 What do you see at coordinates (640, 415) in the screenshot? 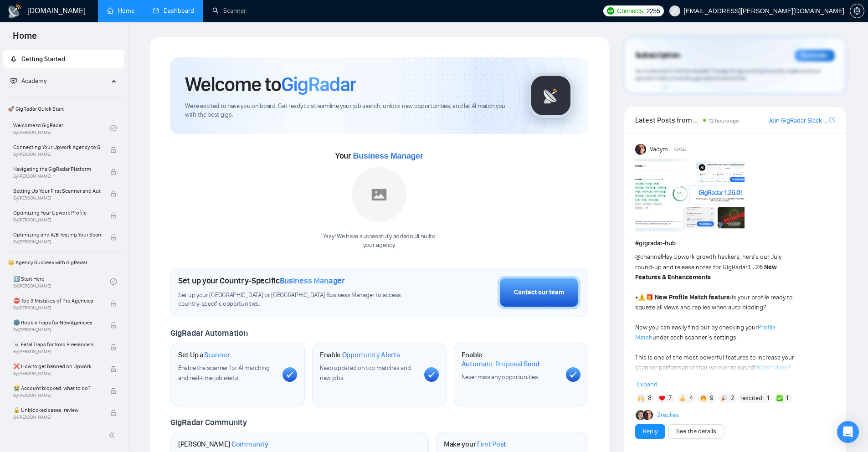
I see `img: Alex B` at bounding box center [640, 415].